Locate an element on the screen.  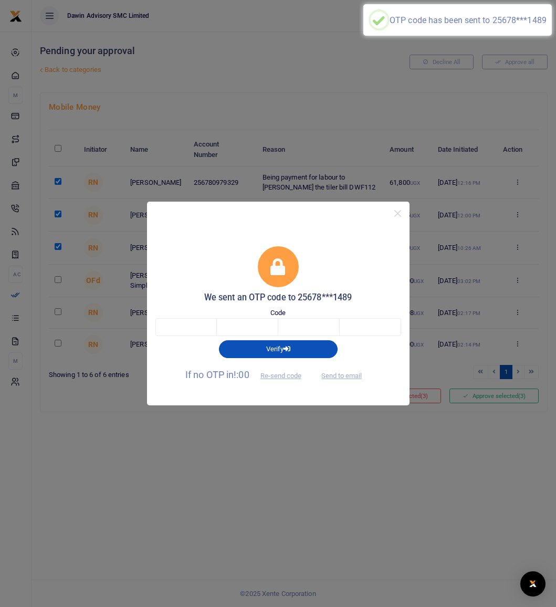
div: Open Intercom Messenger is located at coordinates (533, 584).